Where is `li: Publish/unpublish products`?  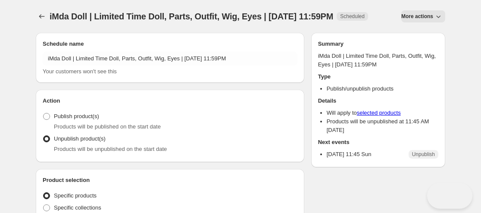 li: Publish/unpublish products is located at coordinates (382, 89).